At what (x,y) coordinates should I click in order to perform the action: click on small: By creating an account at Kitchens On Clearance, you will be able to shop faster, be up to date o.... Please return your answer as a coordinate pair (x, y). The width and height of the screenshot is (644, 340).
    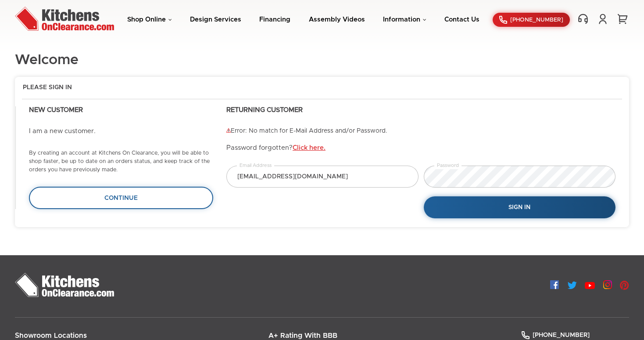
    Looking at the image, I should click on (119, 161).